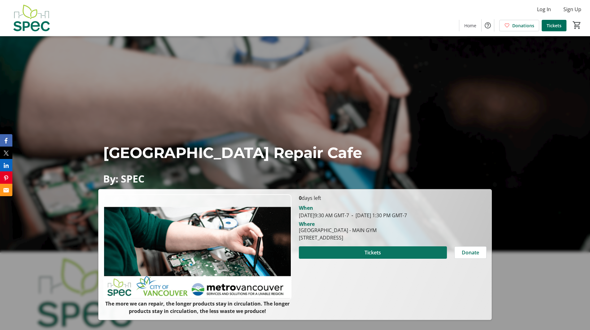 The width and height of the screenshot is (590, 330). I want to click on button: Log In, so click(544, 9).